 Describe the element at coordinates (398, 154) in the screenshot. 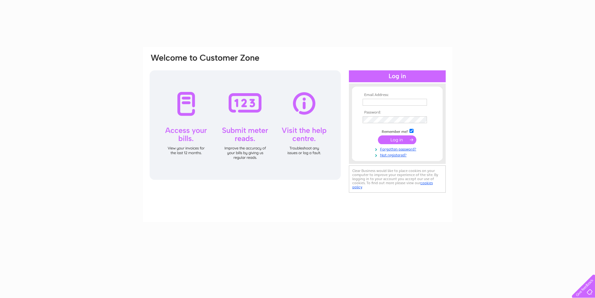

I see `a: Not registered?` at that location.